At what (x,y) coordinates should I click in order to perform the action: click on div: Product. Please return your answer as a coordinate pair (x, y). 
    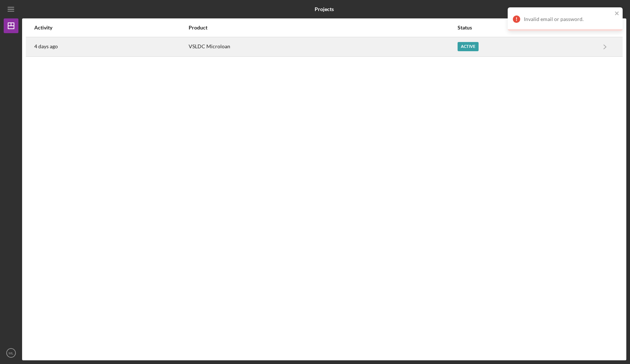
    Looking at the image, I should click on (323, 27).